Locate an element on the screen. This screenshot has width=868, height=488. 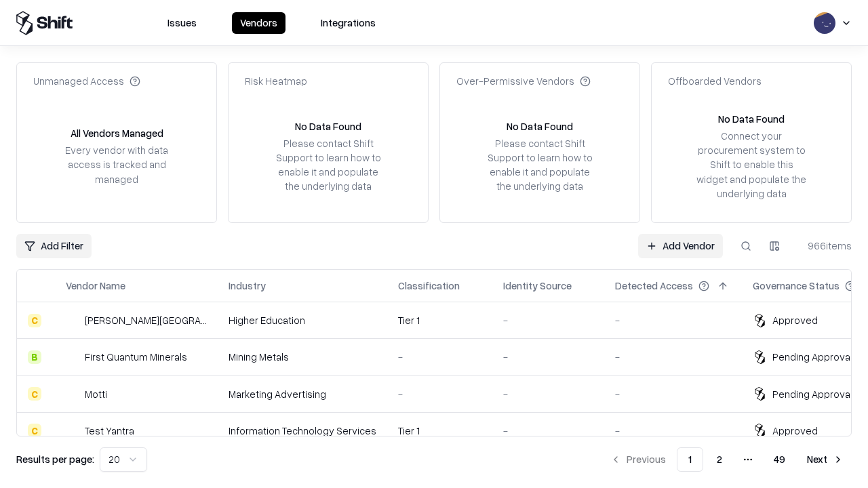
div: Information Technology Services is located at coordinates (302, 431).